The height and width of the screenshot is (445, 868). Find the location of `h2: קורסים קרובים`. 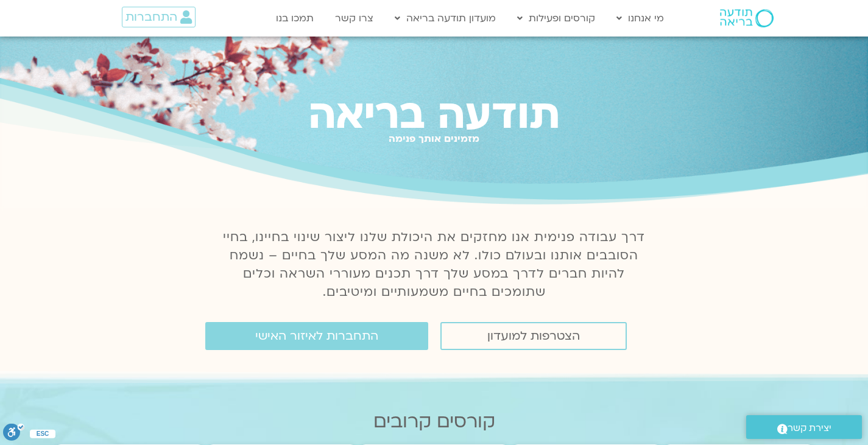

h2: קורסים קרובים is located at coordinates (434, 421).